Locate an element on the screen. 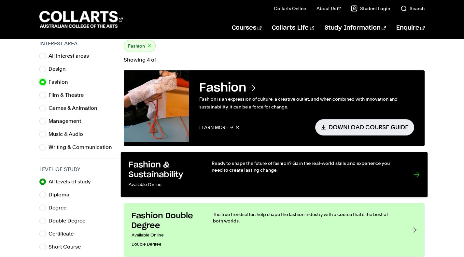 The width and height of the screenshot is (464, 257). a: About Us is located at coordinates (328, 8).